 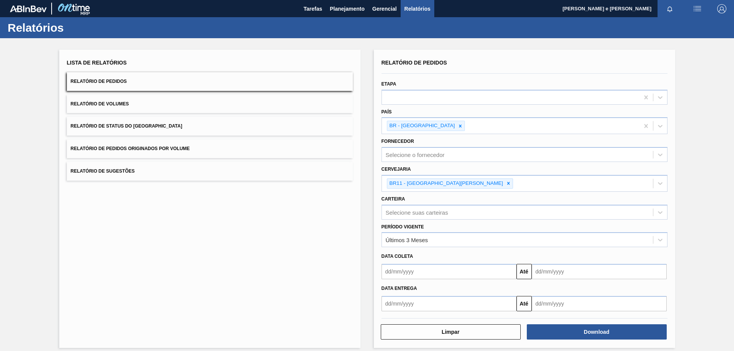 I want to click on span: Planejamento, so click(x=347, y=9).